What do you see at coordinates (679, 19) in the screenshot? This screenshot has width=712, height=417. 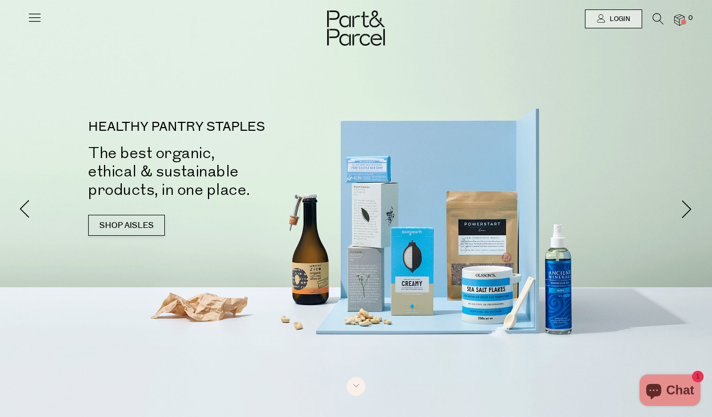 I see `a: 0` at bounding box center [679, 19].